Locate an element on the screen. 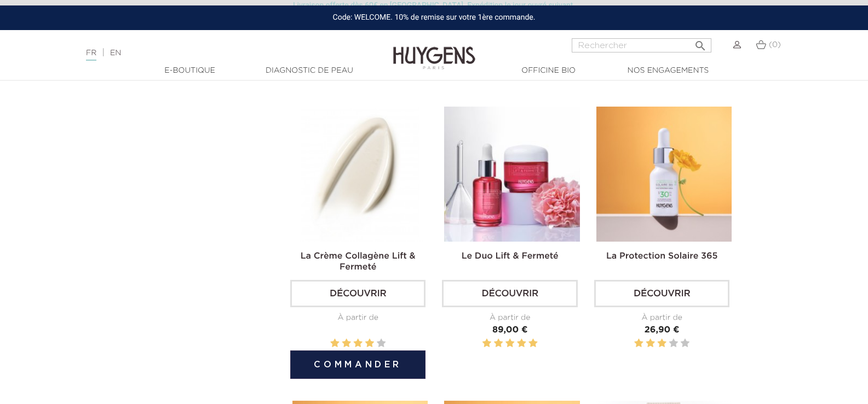 The width and height of the screenshot is (868, 404). img: Huygens is located at coordinates (434, 50).